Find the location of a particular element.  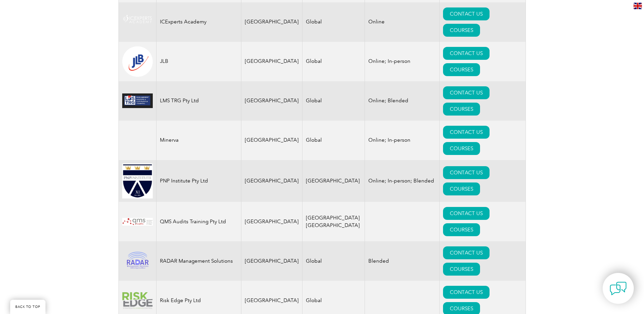

img: en is located at coordinates (638, 6).